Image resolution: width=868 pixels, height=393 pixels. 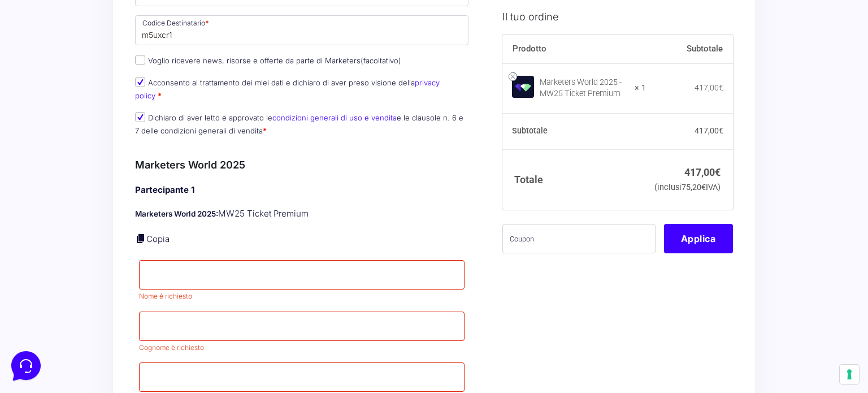 What do you see at coordinates (182, 302) in the screenshot?
I see `button: Aiuto` at bounding box center [182, 302].